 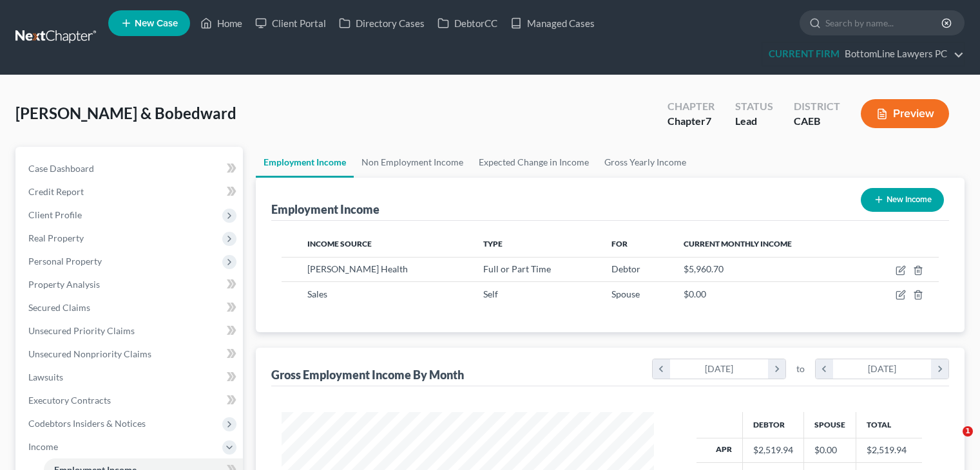 I want to click on span: Spouse, so click(x=625, y=294).